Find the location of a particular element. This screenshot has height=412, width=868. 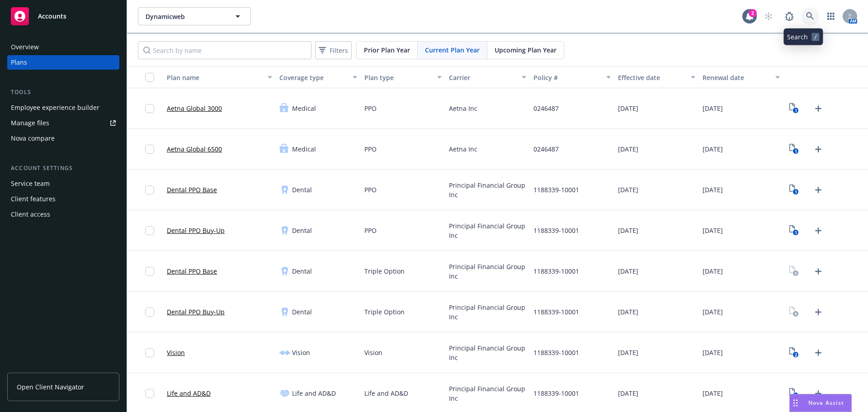

a: Aetna Global 3000 is located at coordinates (195, 108).